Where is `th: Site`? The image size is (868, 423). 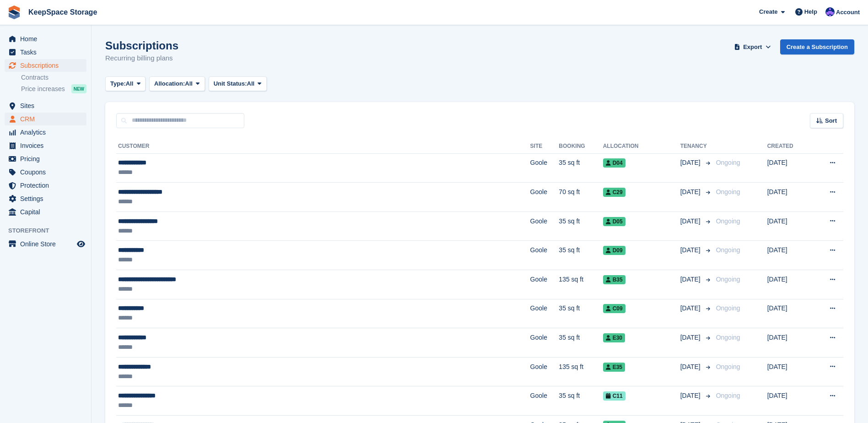 th: Site is located at coordinates (544, 146).